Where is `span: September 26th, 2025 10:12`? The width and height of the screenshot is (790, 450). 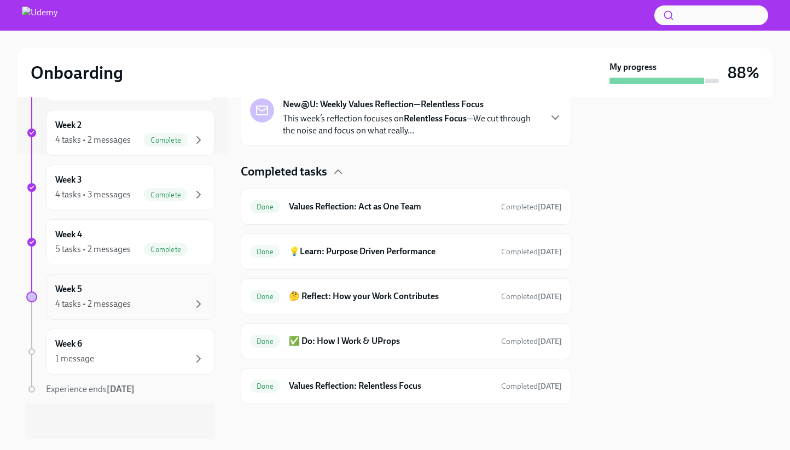
span: September 26th, 2025 10:12 is located at coordinates (531, 207).